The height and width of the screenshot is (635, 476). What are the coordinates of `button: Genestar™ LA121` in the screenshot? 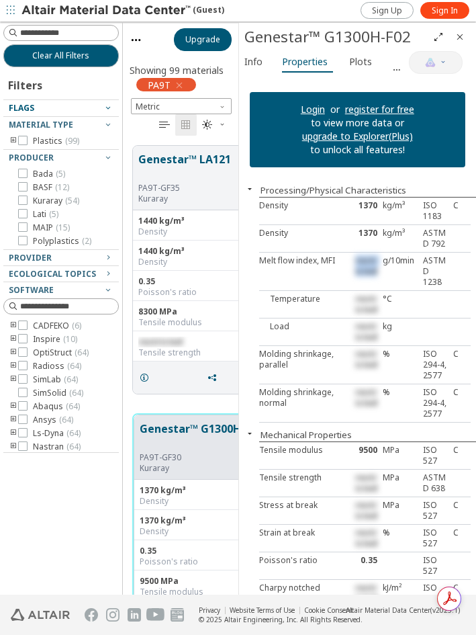 It's located at (207, 167).